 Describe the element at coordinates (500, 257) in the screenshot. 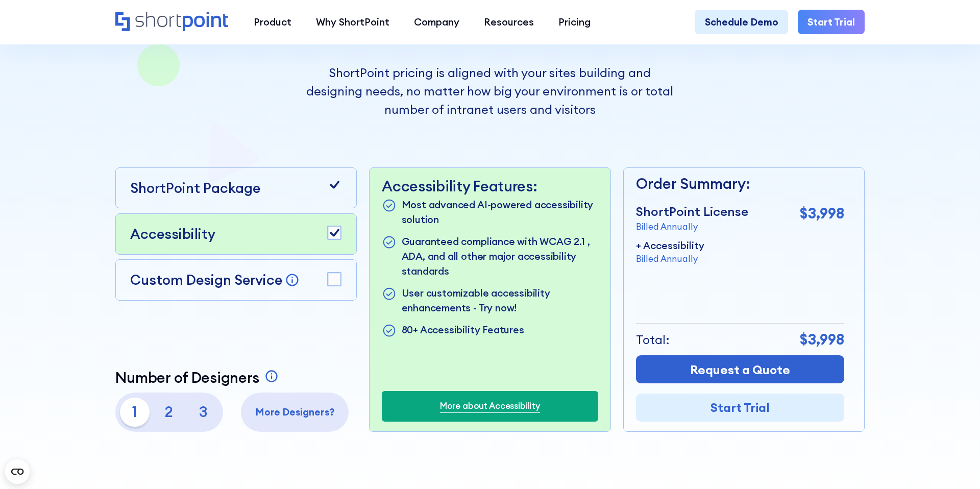

I see `p: Guaranteed compliance with WCAG 2.1 , ADA, and all other major accessibility standards` at that location.